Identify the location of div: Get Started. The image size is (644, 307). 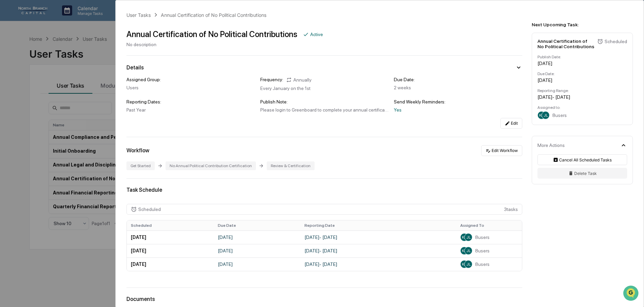
(140, 166).